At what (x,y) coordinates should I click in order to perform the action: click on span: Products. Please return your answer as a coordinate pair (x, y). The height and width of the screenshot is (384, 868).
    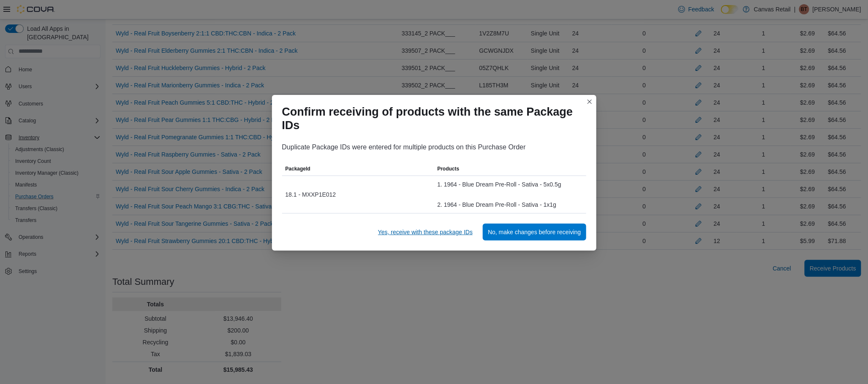
    Looking at the image, I should click on (448, 169).